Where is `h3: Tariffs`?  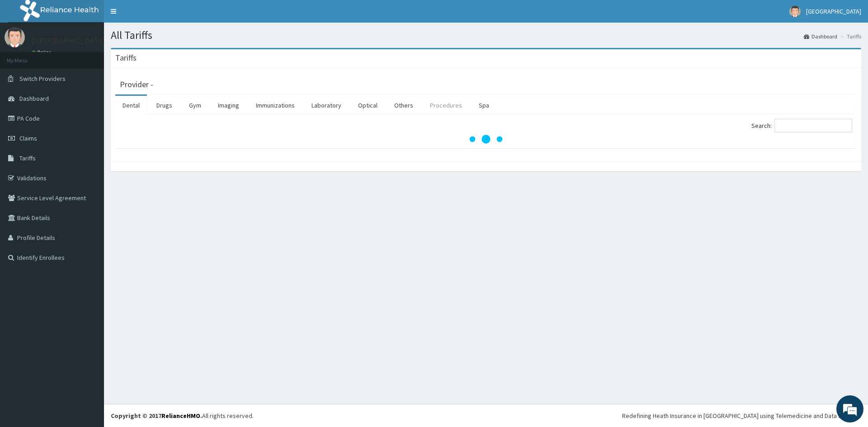 h3: Tariffs is located at coordinates (126, 58).